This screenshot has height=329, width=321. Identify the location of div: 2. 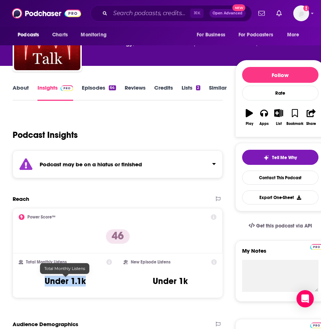
(198, 88).